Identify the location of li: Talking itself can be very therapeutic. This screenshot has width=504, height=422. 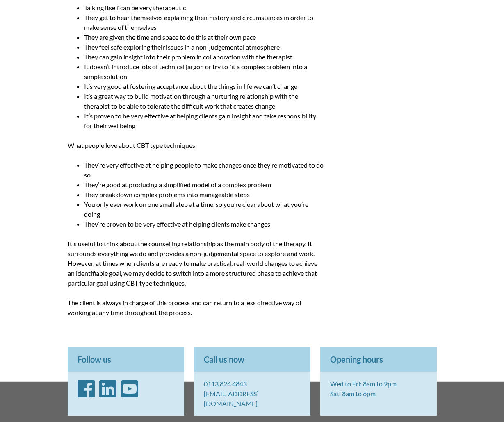
(204, 8).